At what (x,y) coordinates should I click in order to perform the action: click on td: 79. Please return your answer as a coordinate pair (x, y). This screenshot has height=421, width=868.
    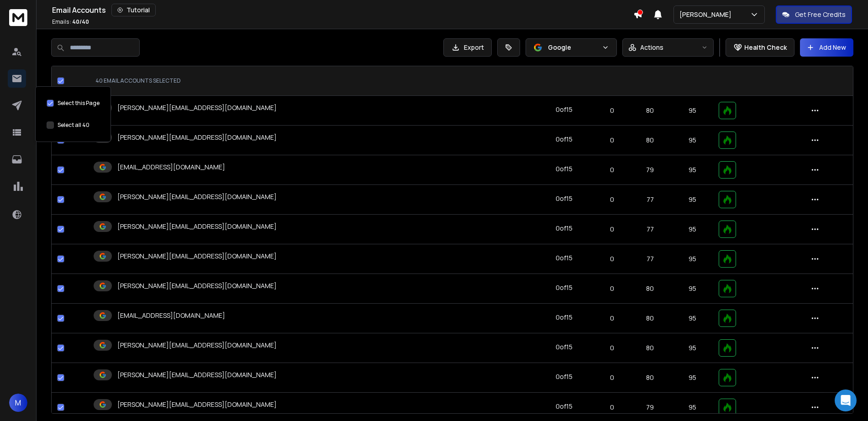
    Looking at the image, I should click on (651, 170).